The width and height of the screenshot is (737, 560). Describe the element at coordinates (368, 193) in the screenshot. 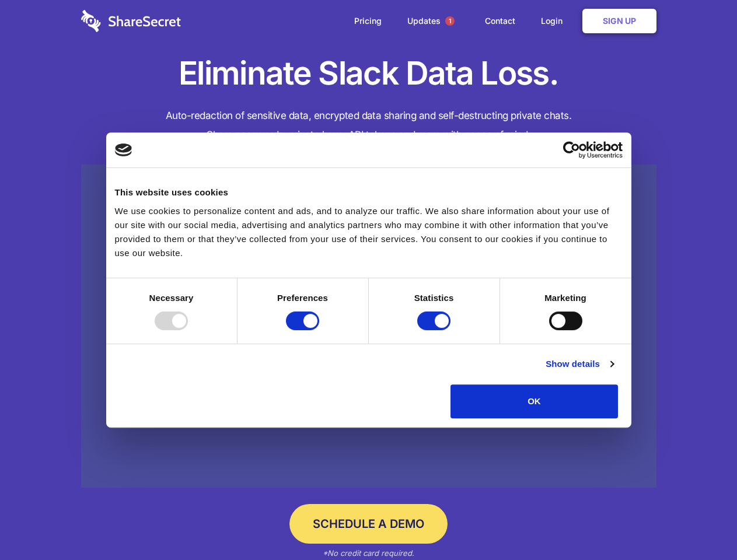

I see `div: This website uses cookies` at that location.